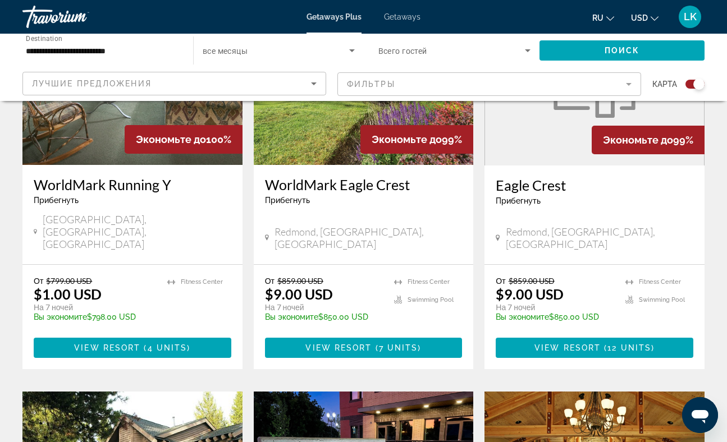 This screenshot has height=442, width=727. I want to click on span: Getaways, so click(402, 17).